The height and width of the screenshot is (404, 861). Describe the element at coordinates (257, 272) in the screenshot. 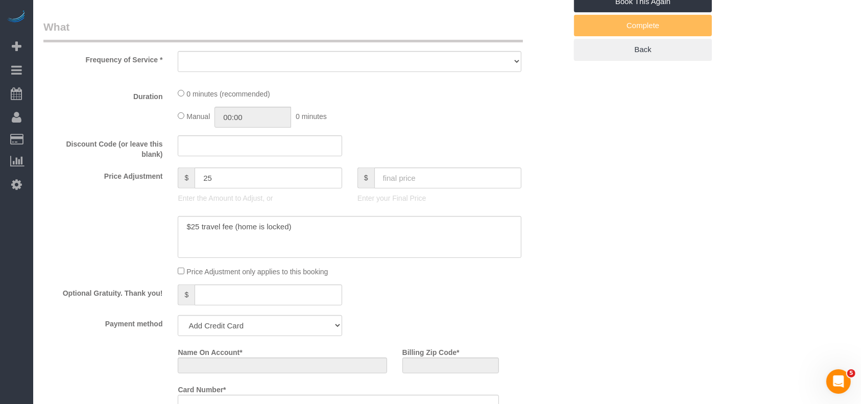

I see `span: Price Adjustment only applies to this booking` at that location.